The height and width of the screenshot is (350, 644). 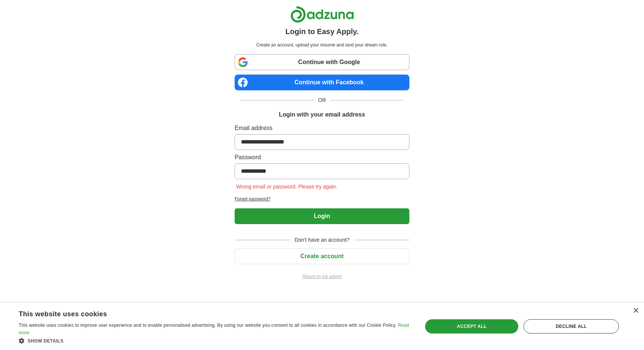 What do you see at coordinates (287, 186) in the screenshot?
I see `span: Wrong email or password. Please try again.` at bounding box center [287, 186].